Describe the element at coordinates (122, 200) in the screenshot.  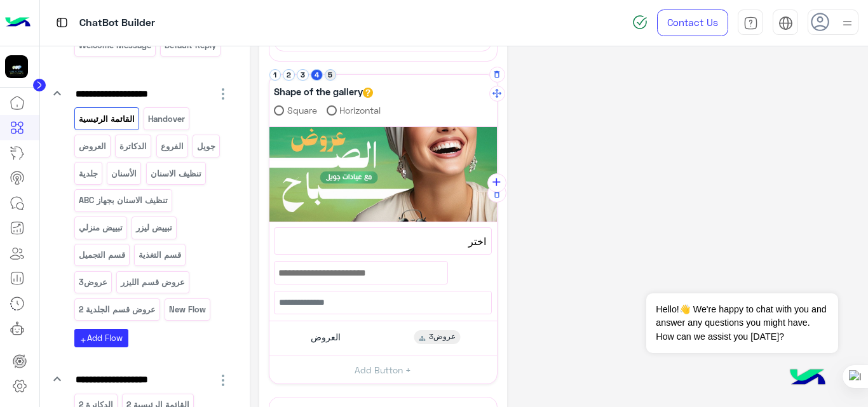
I see `p: تنظيف الاسنان بجهاز ABC` at that location.